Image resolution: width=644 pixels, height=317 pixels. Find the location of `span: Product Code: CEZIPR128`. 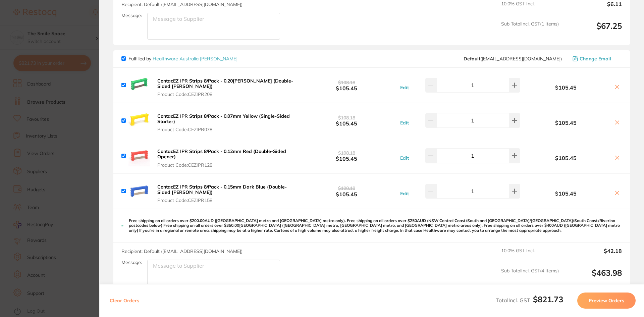

span: Product Code: CEZIPR128 is located at coordinates (226, 165).